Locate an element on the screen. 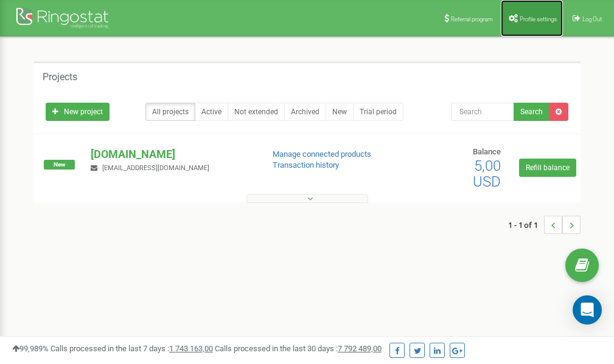 Image resolution: width=614 pixels, height=364 pixels. a: Archived is located at coordinates (305, 112).